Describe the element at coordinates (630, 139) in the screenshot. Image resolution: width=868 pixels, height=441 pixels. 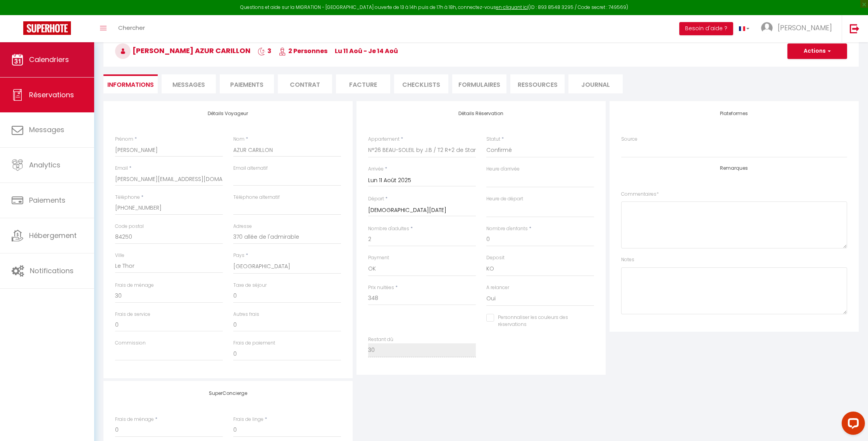
I see `label: Source` at that location.